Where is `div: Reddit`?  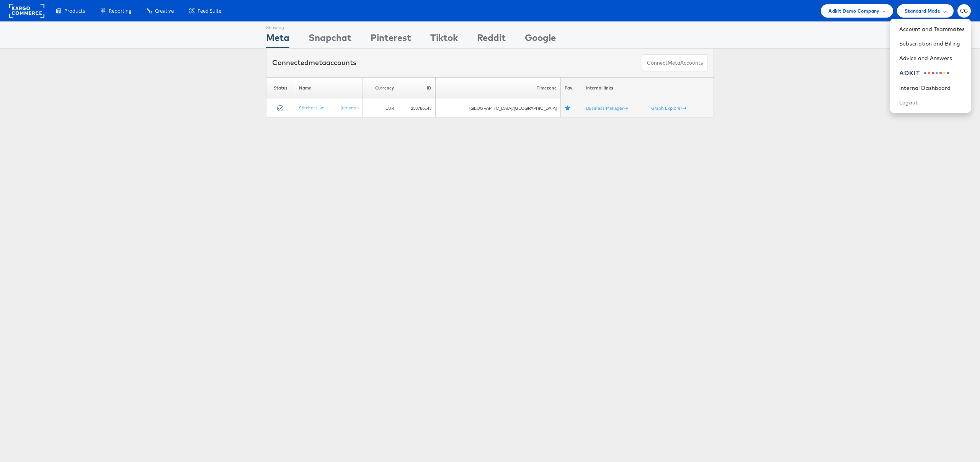 div: Reddit is located at coordinates (491, 39).